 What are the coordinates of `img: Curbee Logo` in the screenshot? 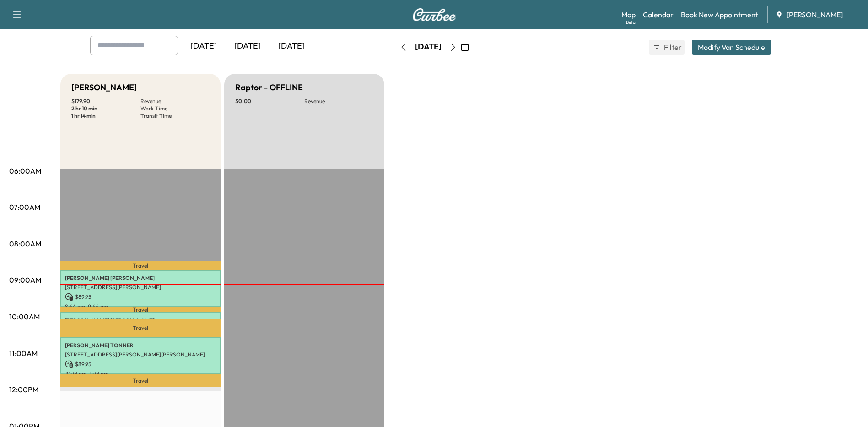 It's located at (434, 15).